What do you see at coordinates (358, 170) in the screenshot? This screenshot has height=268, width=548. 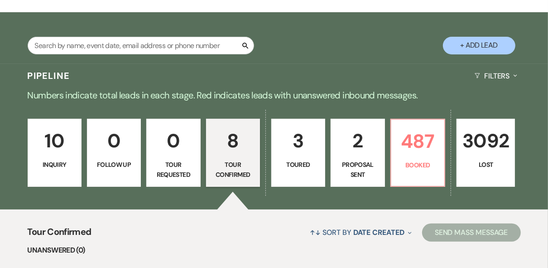 I see `p: Proposal Sent` at bounding box center [358, 170].